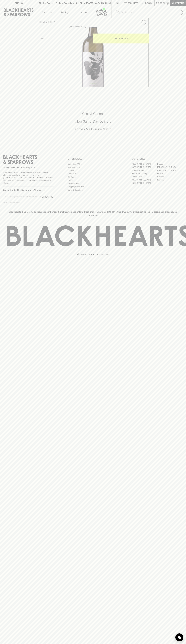 This screenshot has height=644, width=186. What do you see at coordinates (179, 637) in the screenshot?
I see `img: bubble-icon` at bounding box center [179, 637].